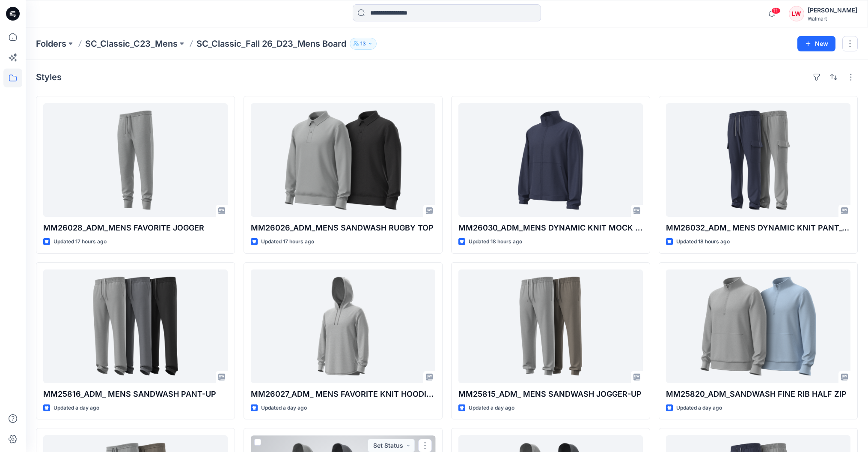 The width and height of the screenshot is (868, 452). Describe the element at coordinates (271, 44) in the screenshot. I see `p: SC_Classic_Fall 26_D23_Mens Board` at that location.